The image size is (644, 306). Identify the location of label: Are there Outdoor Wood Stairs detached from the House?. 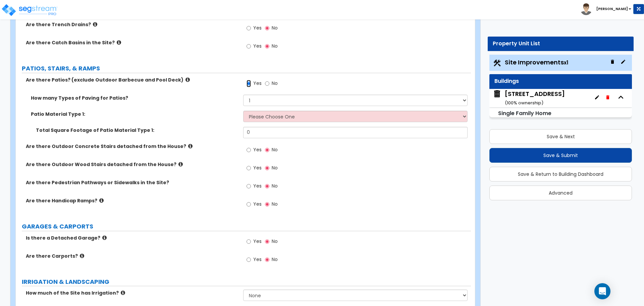
(132, 165).